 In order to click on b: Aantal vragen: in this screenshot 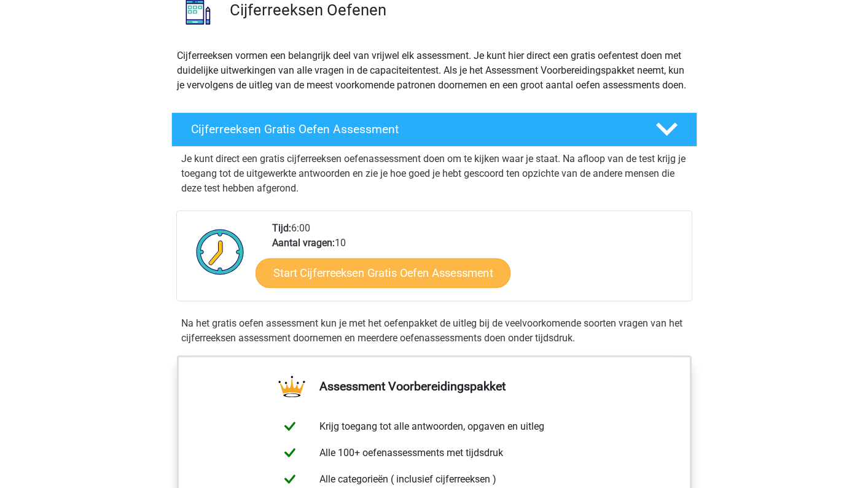, I will do `click(303, 242)`.